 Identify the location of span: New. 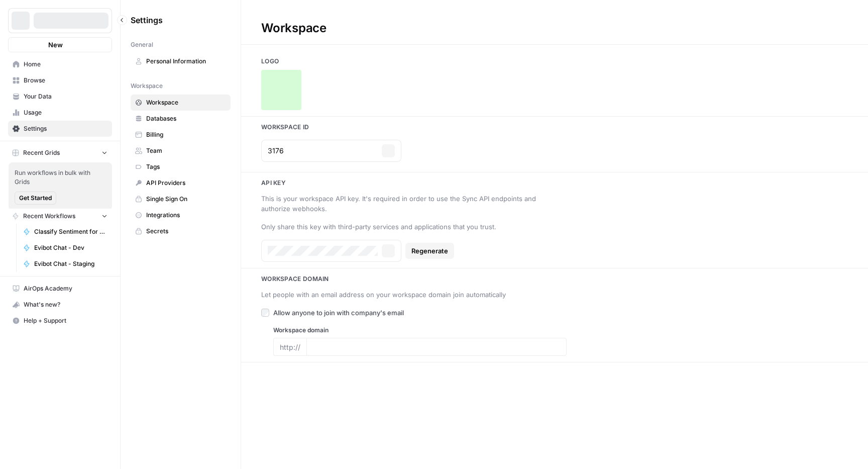
(55, 45).